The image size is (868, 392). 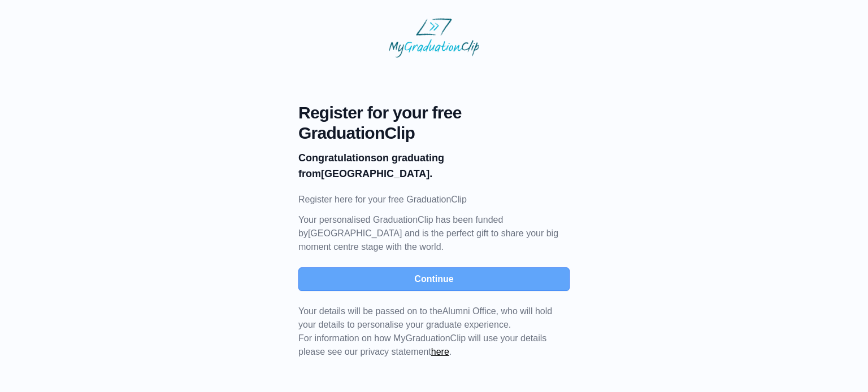 What do you see at coordinates (425, 331) in the screenshot?
I see `span: For information on how MyGraduationClip will use your details please see our privacy statement .` at bounding box center [425, 331].